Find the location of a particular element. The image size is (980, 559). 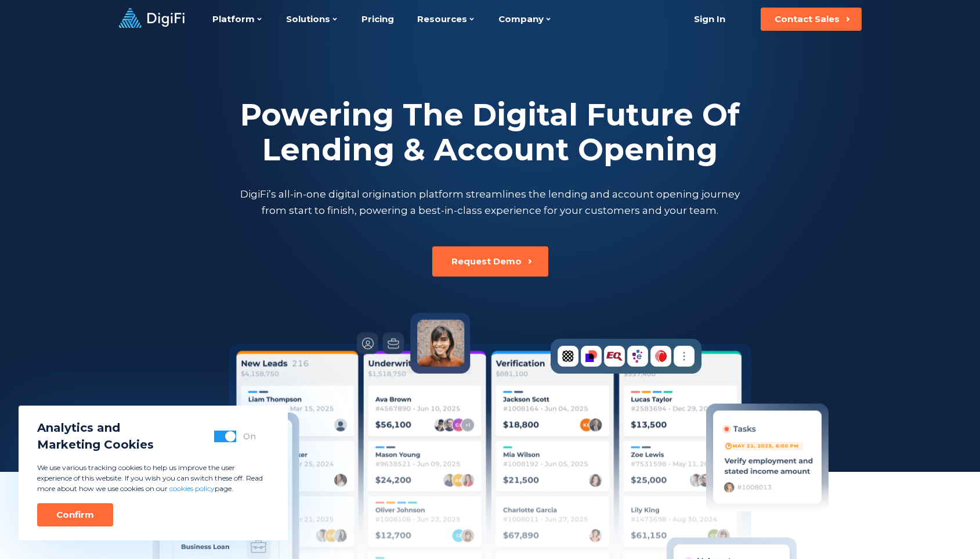

div: Contact Sales is located at coordinates (807, 19).